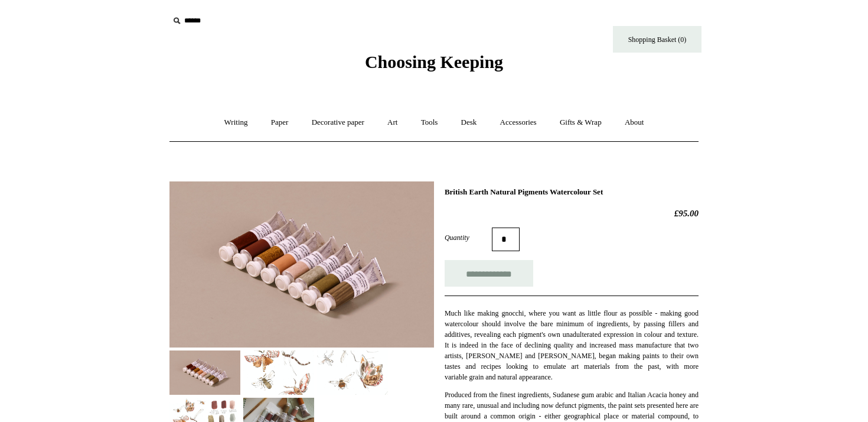 The image size is (868, 422). I want to click on a: Art, so click(392, 123).